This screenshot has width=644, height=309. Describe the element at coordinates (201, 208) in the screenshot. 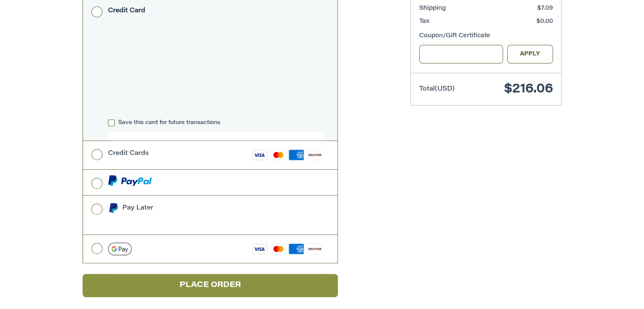

I see `div: Pay Later` at that location.